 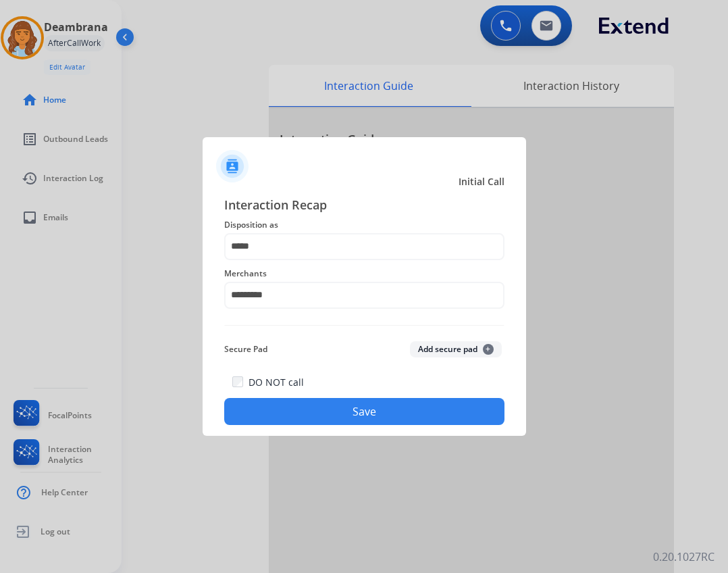 What do you see at coordinates (246, 349) in the screenshot?
I see `span: Secure Pad` at bounding box center [246, 349].